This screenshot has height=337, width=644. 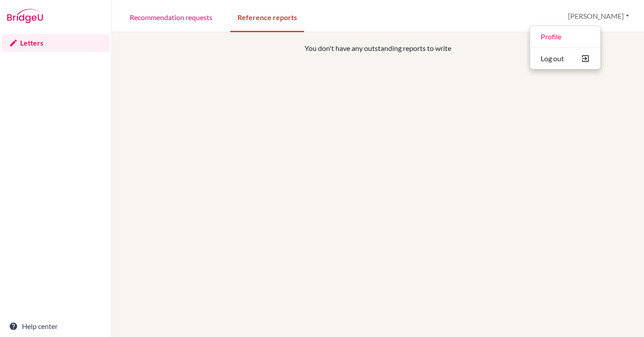 What do you see at coordinates (566, 59) in the screenshot?
I see `button: Log out` at bounding box center [566, 59].